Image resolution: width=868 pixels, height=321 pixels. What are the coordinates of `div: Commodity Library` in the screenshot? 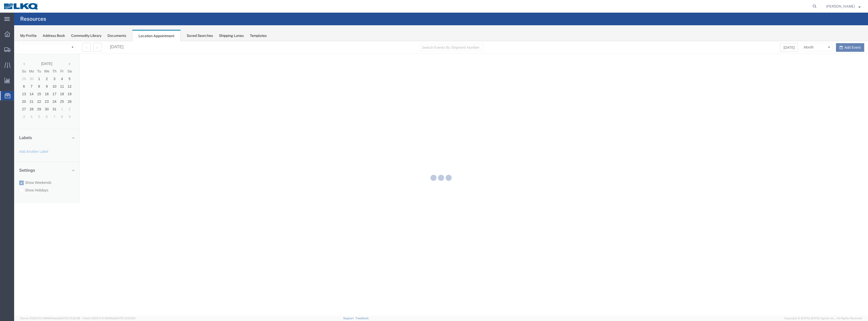 It's located at (86, 35).